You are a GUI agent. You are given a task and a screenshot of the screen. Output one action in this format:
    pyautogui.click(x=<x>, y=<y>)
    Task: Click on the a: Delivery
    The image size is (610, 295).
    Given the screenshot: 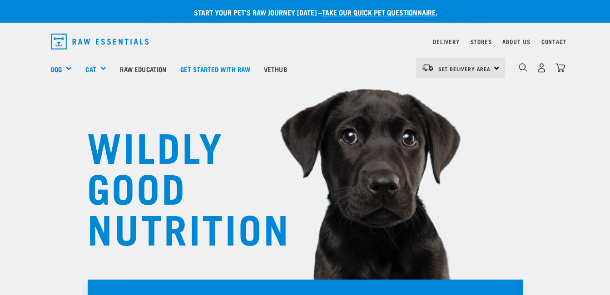 What is the action you would take?
    pyautogui.click(x=446, y=41)
    